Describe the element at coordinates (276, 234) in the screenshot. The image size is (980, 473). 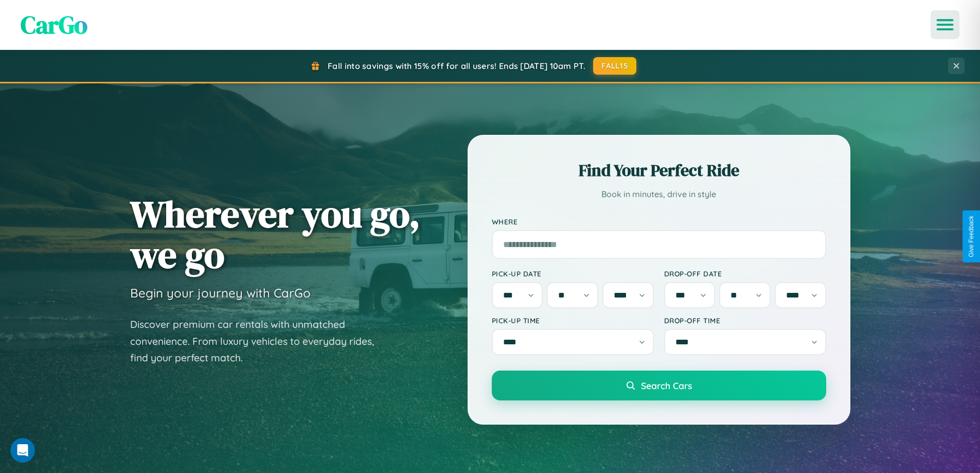
I see `h1: Wherever you go, we go` at that location.